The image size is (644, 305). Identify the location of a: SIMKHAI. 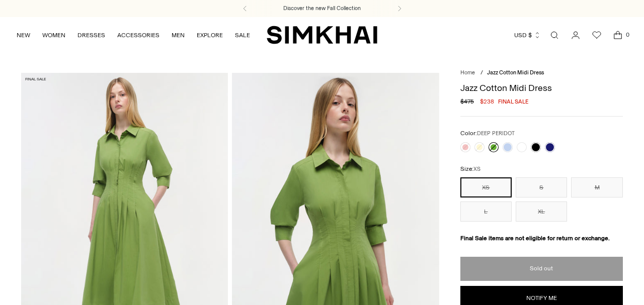
(322, 35).